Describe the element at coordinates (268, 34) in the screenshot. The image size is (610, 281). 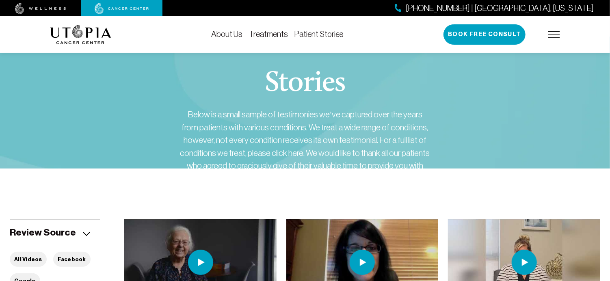
I see `a: Treatments` at that location.